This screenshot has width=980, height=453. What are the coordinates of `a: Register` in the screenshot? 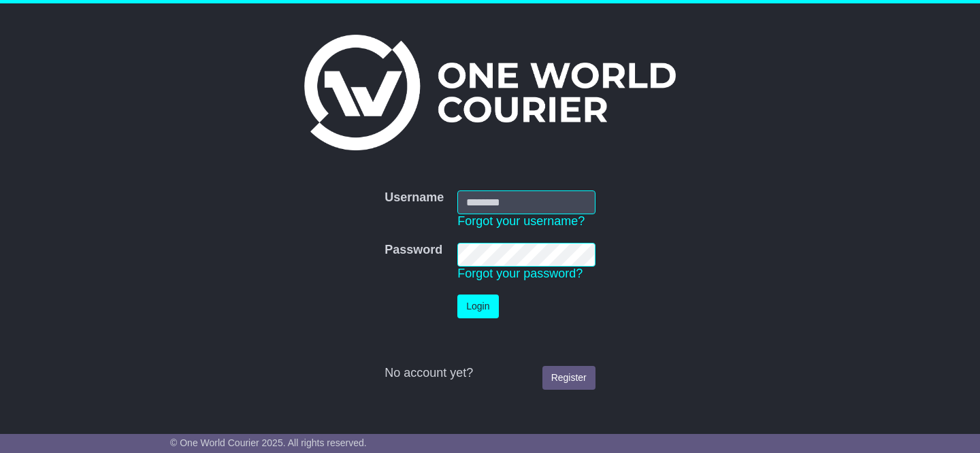 It's located at (569, 378).